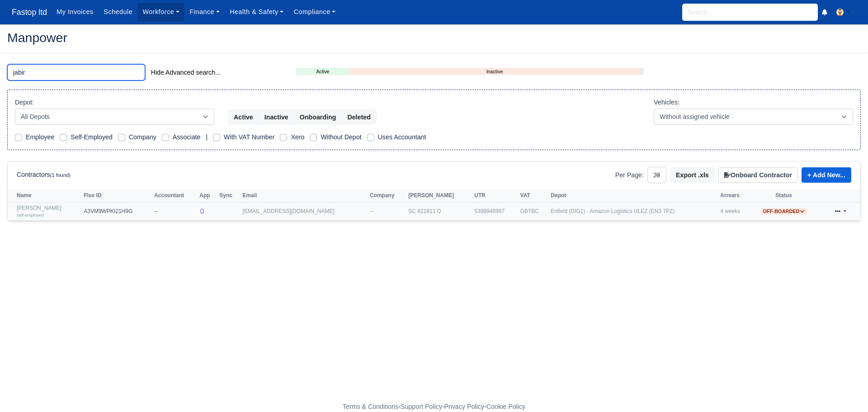 Image resolution: width=868 pixels, height=412 pixels. What do you see at coordinates (142, 137) in the screenshot?
I see `label: Company` at bounding box center [142, 137].